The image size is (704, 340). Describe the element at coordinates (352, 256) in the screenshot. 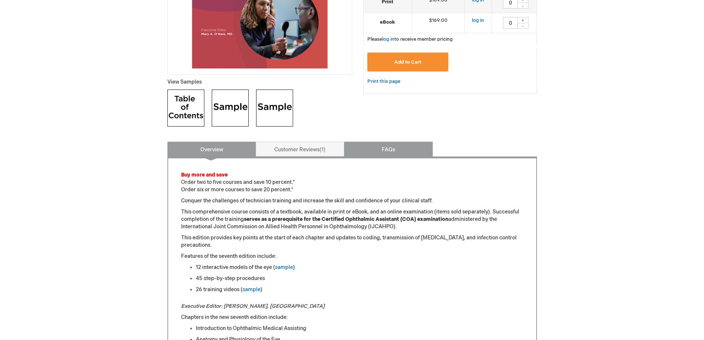

I see `p: Features of the seventh edition include:` at that location.